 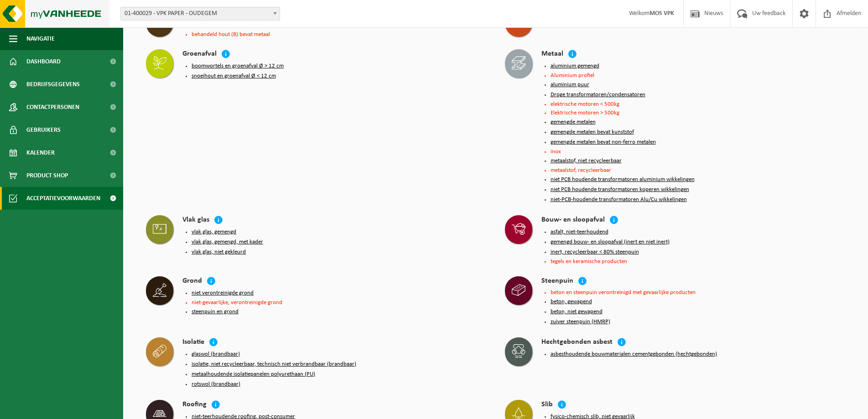 What do you see at coordinates (43, 62) in the screenshot?
I see `span: Dashboard` at bounding box center [43, 62].